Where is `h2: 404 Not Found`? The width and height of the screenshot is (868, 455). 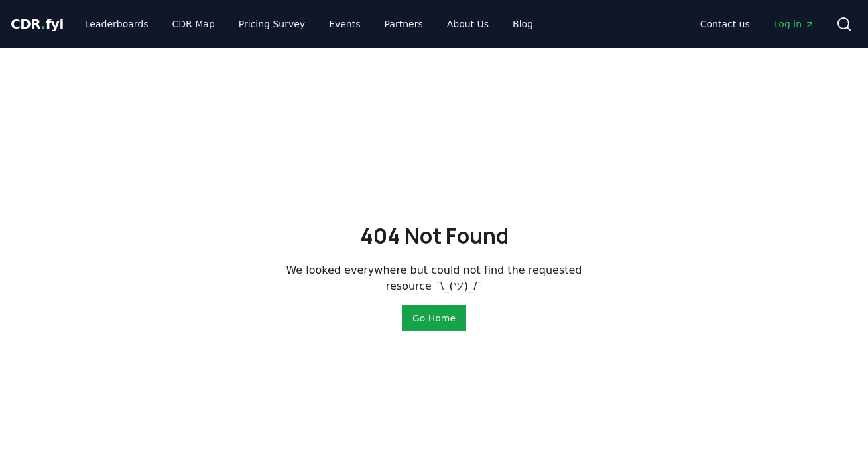
h2: 404 Not Found is located at coordinates (434, 235).